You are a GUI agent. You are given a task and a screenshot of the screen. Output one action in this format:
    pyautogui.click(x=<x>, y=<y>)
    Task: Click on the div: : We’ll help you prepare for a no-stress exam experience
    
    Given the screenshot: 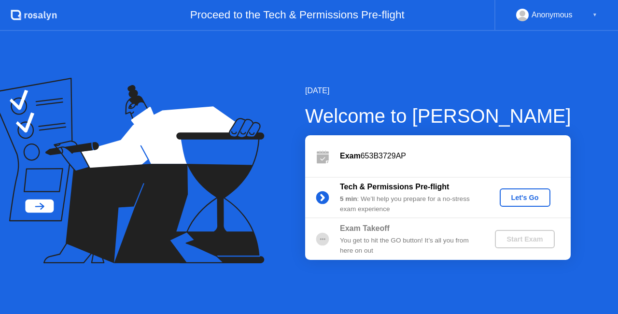 What is the action you would take?
    pyautogui.click(x=410, y=204)
    